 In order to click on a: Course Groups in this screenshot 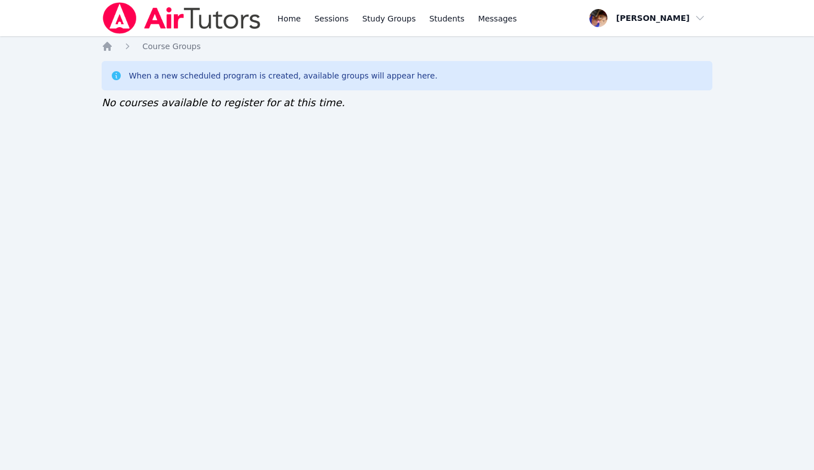, I will do `click(171, 46)`.